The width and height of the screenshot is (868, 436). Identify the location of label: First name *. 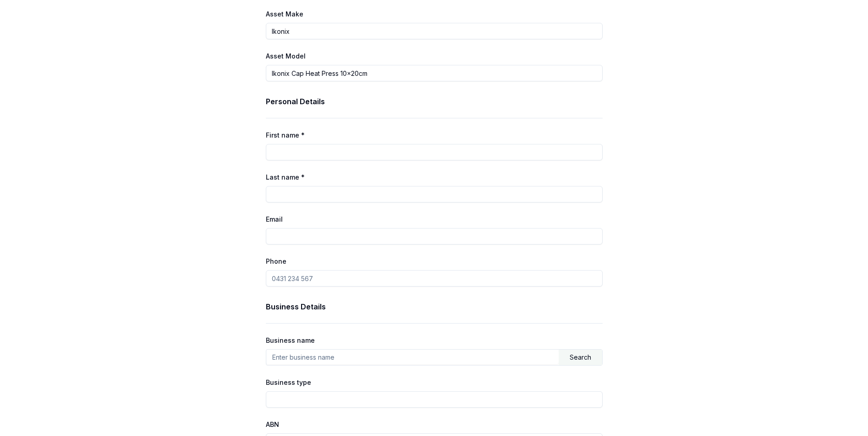
(285, 135).